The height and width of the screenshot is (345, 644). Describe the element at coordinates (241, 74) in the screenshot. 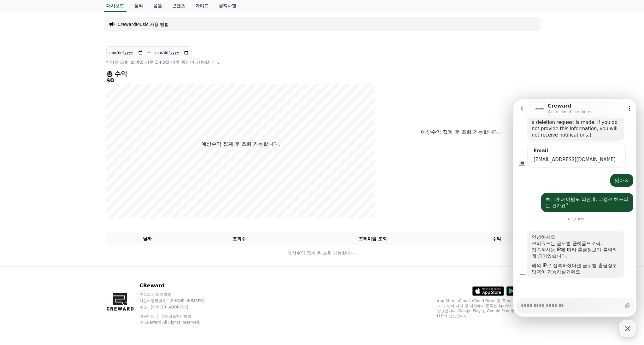

I see `h4: 총 수익` at that location.